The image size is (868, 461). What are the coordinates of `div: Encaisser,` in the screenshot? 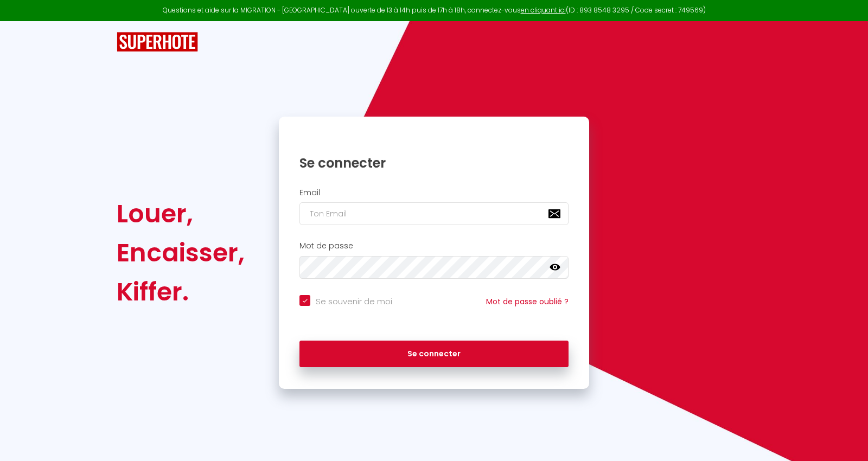 It's located at (181, 253).